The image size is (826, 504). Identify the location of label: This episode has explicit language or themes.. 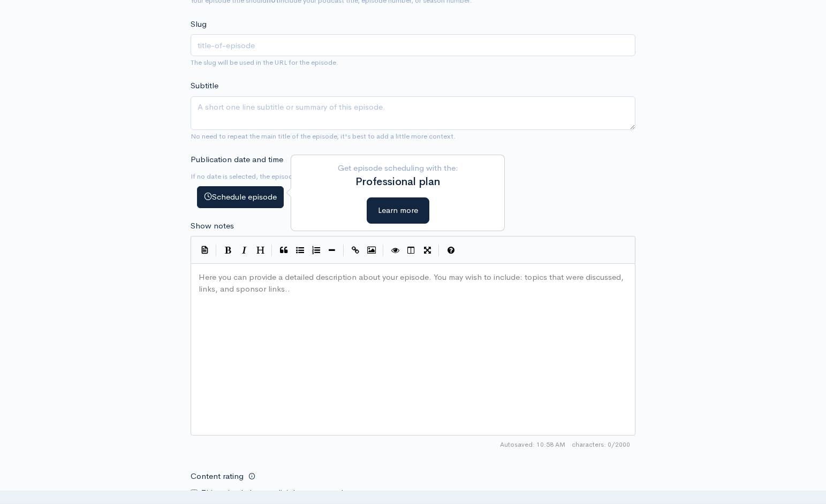
(284, 492).